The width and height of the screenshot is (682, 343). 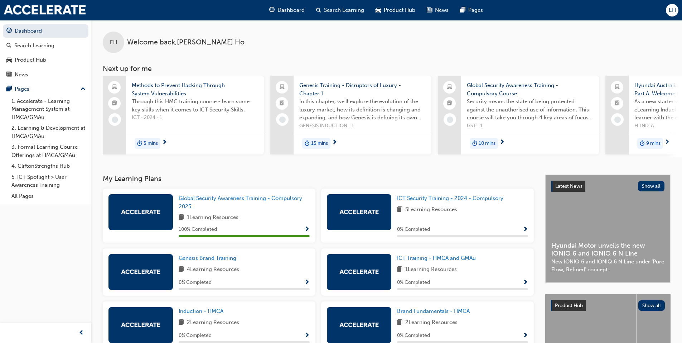 What do you see at coordinates (202, 311) in the screenshot?
I see `a: Induction - HMCA` at bounding box center [202, 311].